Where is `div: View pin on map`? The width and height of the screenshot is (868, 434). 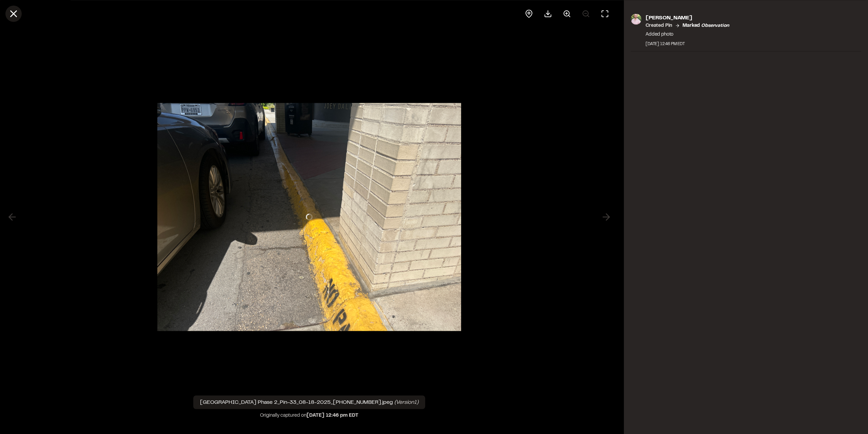
div: View pin on map is located at coordinates (529, 14).